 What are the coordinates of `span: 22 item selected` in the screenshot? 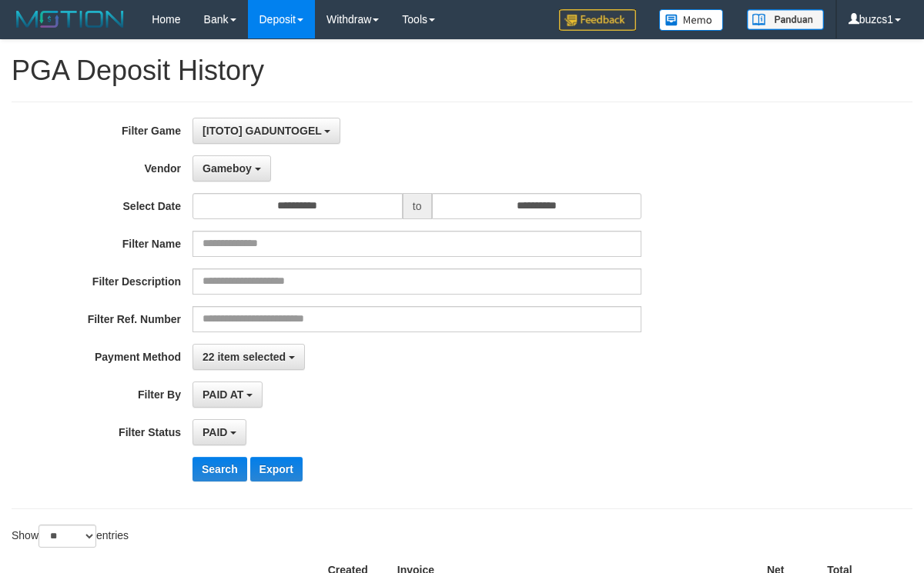 It's located at (244, 357).